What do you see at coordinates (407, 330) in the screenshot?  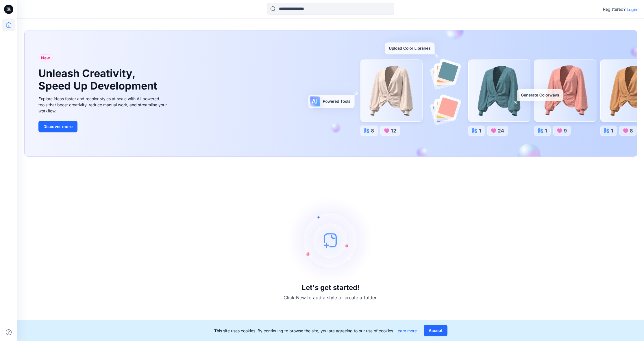 I see `a: Learn more` at bounding box center [407, 330].